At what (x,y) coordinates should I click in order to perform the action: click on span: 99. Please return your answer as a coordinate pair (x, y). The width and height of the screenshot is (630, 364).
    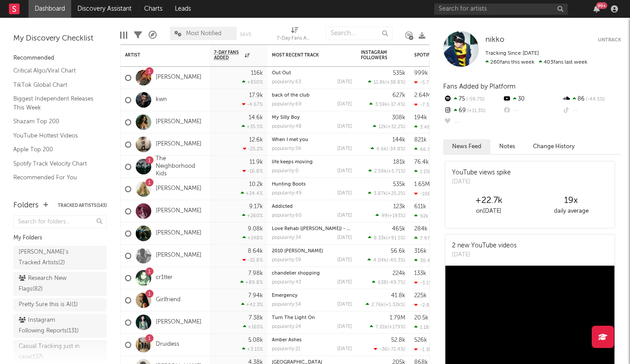
    Looking at the image, I should click on (384, 215).